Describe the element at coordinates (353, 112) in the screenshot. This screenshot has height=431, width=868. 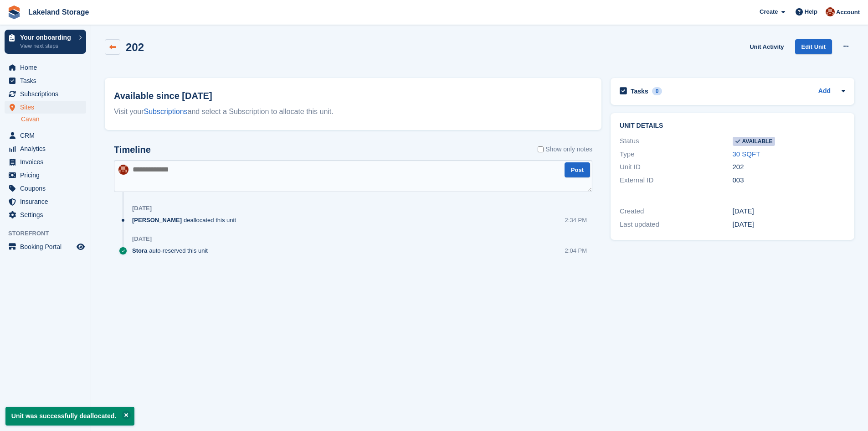
I see `div: Visit your and select a Subscription to allocate this unit.` at that location.